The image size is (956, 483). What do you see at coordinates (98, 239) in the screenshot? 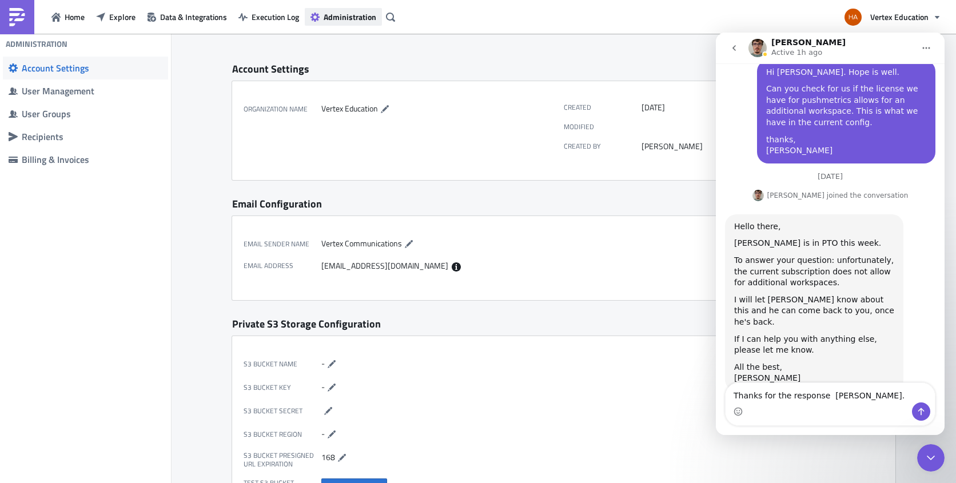
I see `div: To answer your question: unfortunately, the current subscription does not allow for additional wo...` at bounding box center [98, 239].